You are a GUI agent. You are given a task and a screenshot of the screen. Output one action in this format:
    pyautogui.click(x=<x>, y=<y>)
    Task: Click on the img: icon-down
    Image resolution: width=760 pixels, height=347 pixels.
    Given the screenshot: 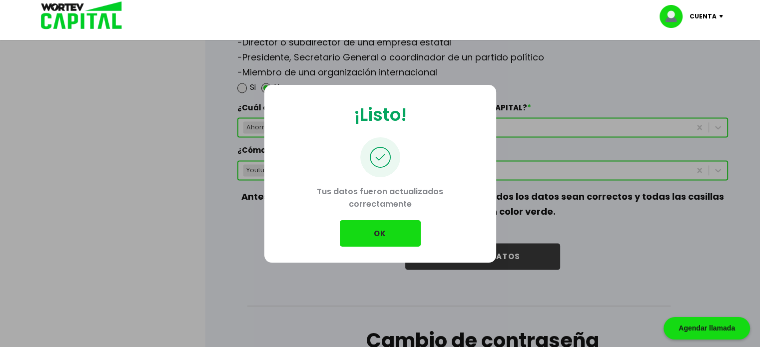 What is the action you would take?
    pyautogui.click(x=723, y=16)
    